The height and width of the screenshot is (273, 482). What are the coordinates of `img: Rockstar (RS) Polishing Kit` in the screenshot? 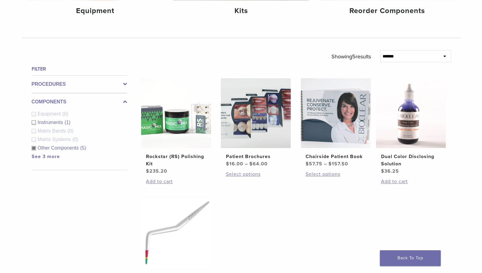 It's located at (176, 113).